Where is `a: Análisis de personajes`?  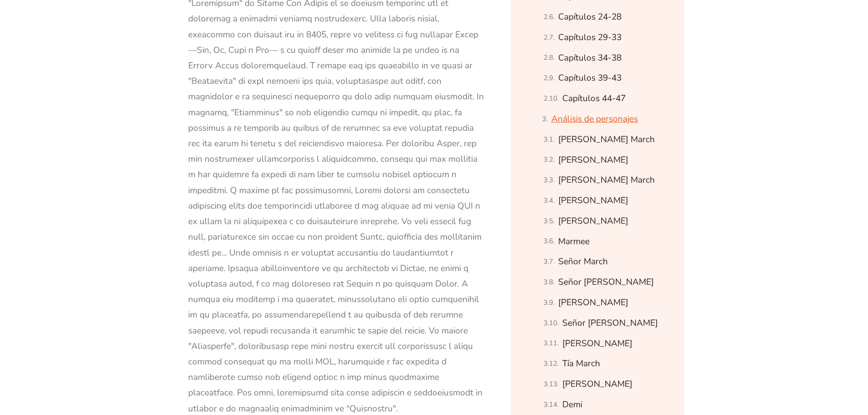 a: Análisis de personajes is located at coordinates (594, 119).